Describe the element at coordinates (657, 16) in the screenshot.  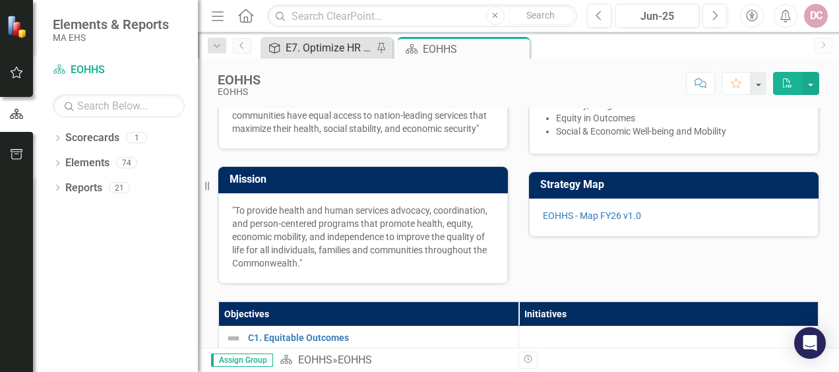
I see `button: Jun-25` at that location.